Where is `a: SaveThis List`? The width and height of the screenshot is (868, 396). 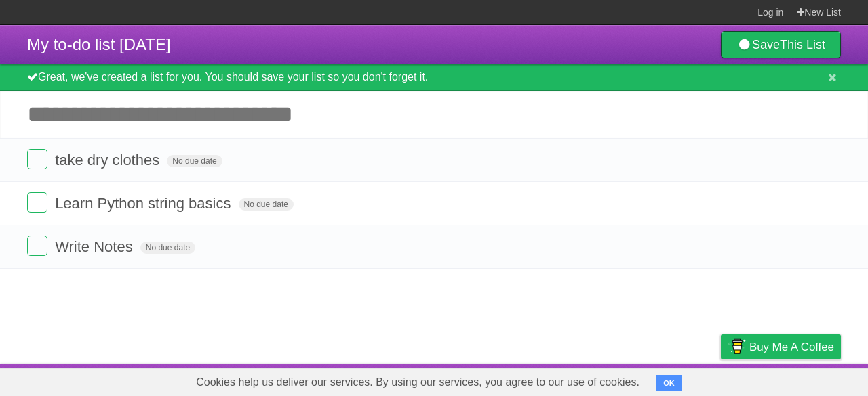 a: SaveThis List is located at coordinates (780, 44).